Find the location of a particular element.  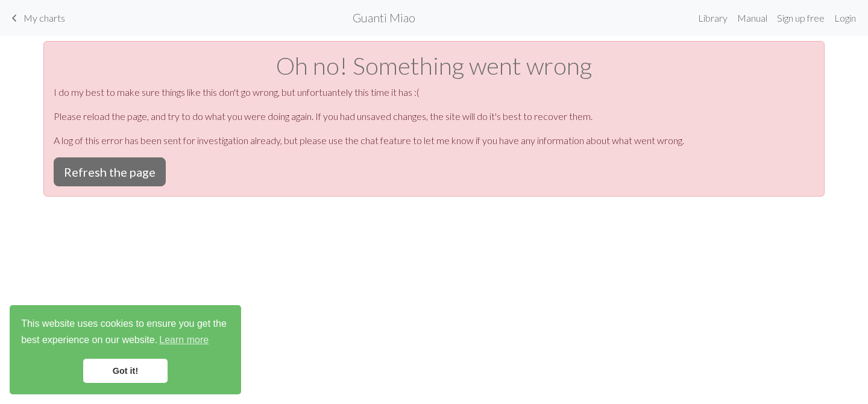

button: Refresh the page is located at coordinates (110, 172).